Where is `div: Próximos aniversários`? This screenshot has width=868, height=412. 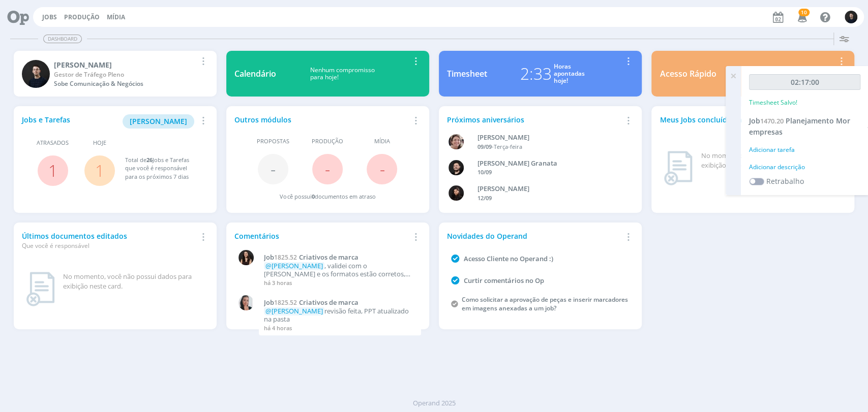 div: Próximos aniversários is located at coordinates (534, 119).